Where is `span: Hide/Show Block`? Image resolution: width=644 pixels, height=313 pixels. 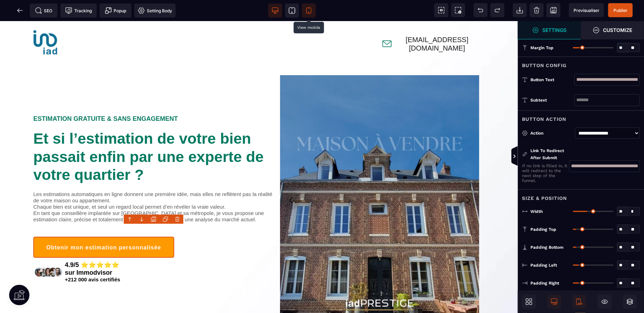
span: Hide/Show Block is located at coordinates (605, 301).